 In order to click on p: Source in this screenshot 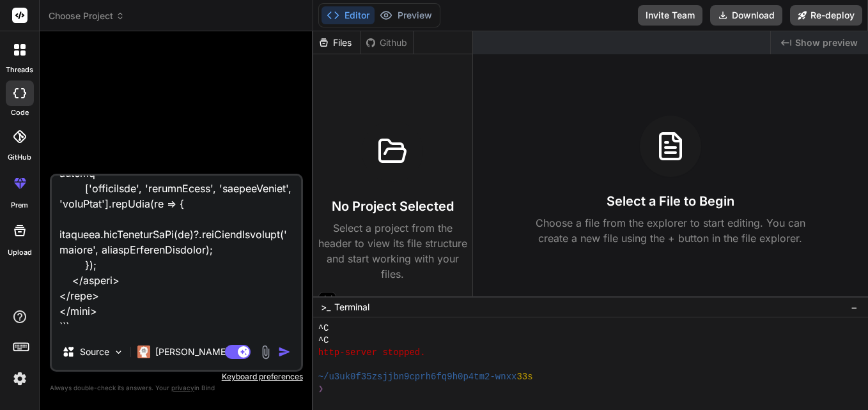, I will do `click(95, 352)`.